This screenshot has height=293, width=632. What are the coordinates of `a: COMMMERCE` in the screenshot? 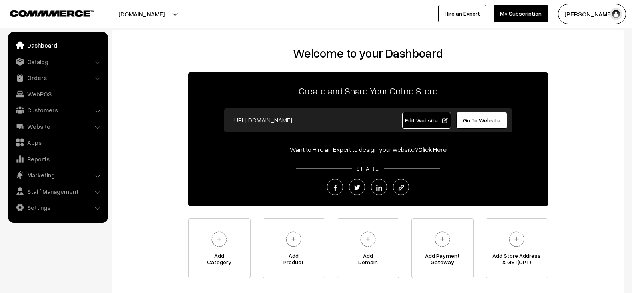 It's located at (45, 13).